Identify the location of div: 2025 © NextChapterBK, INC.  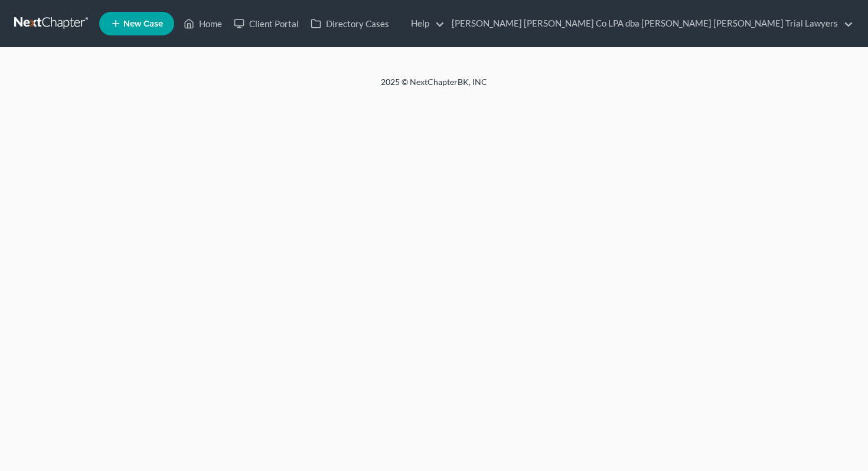
(434, 87).